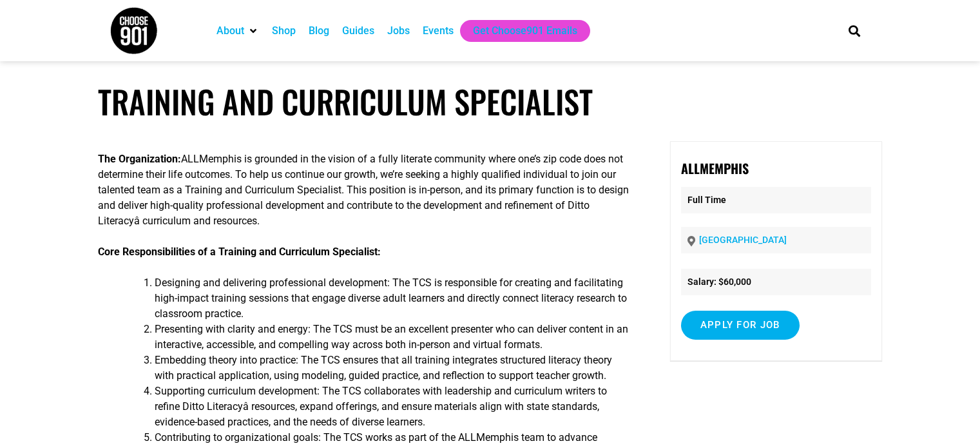 The width and height of the screenshot is (980, 448). What do you see at coordinates (392, 407) in the screenshot?
I see `li: Supporting curriculum development: The TCS collaborates with leadership and curriculum writers to...` at bounding box center [392, 407].